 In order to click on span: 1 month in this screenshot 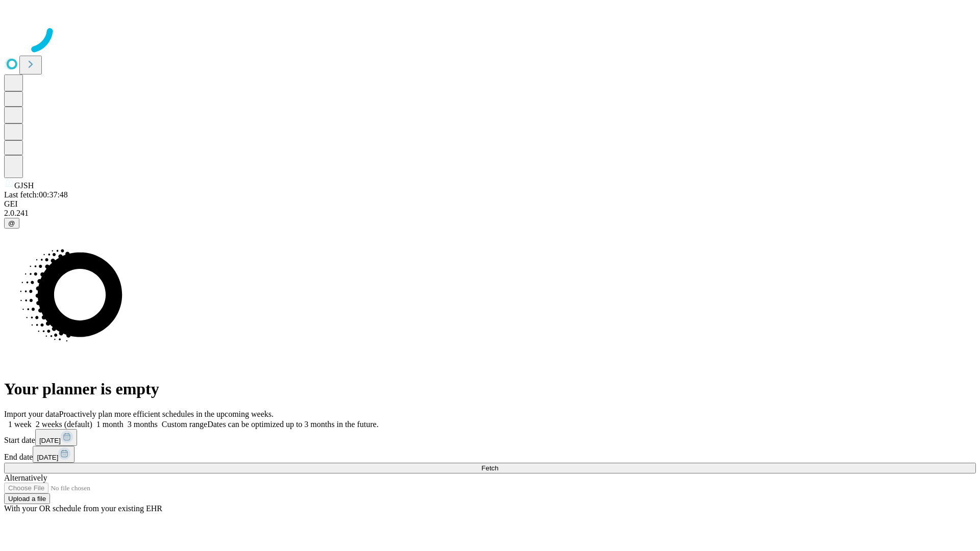, I will do `click(110, 424)`.